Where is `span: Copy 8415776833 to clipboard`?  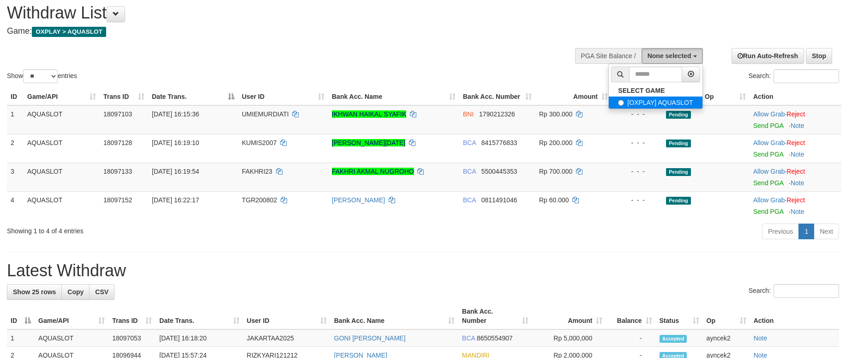
span: Copy 8415776833 to clipboard is located at coordinates (499, 143).